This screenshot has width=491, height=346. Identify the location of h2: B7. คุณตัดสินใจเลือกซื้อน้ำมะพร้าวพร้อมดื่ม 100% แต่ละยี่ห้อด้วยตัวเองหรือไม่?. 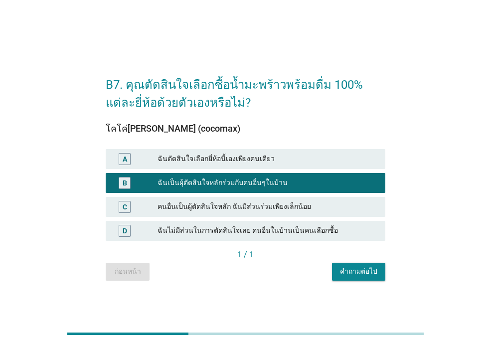
(245, 89).